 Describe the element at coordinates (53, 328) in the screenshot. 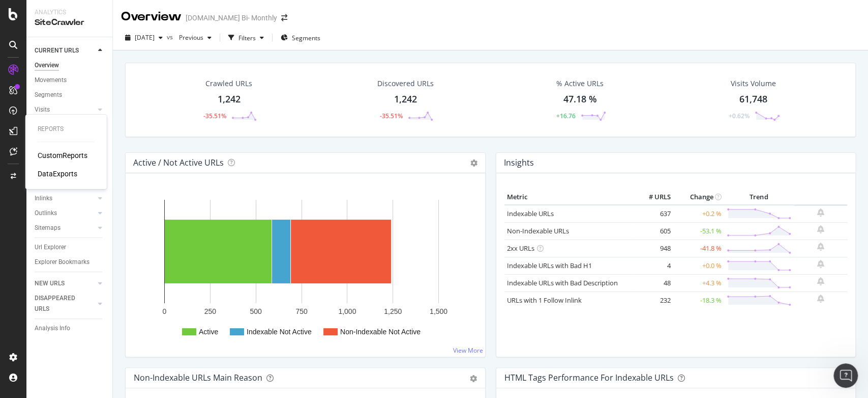

I see `div: Analysis Info` at that location.